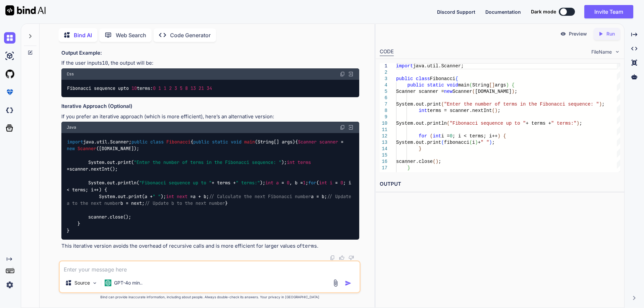 The image size is (644, 308). Describe the element at coordinates (10, 110) in the screenshot. I see `img: darkCloudIdeIcon` at that location.